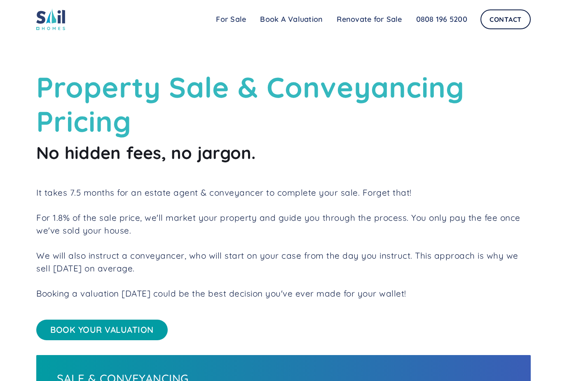  Describe the element at coordinates (283, 153) in the screenshot. I see `h2: No hidden fees, no jargon.` at that location.